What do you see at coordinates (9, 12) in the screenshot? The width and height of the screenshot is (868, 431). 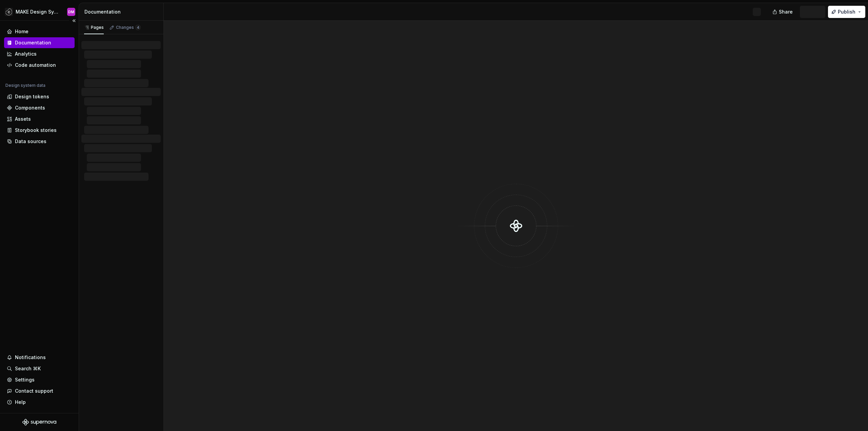 I see `img: f5634f2a-3c0d-4c0b-9dc3-3862a3e014c7.png` at bounding box center [9, 12].